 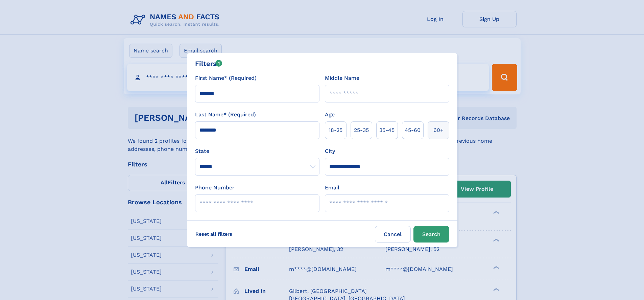 What do you see at coordinates (226, 78) in the screenshot?
I see `label: First Name* (Required)` at bounding box center [226, 78].